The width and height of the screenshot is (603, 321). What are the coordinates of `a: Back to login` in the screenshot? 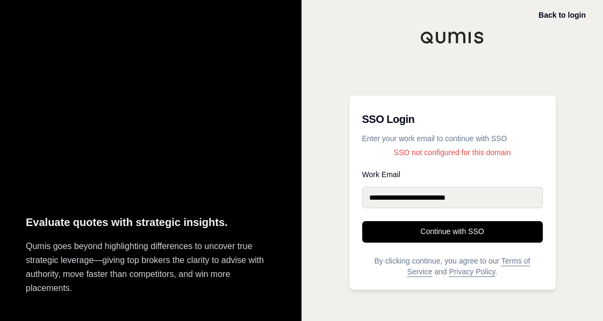 It's located at (562, 15).